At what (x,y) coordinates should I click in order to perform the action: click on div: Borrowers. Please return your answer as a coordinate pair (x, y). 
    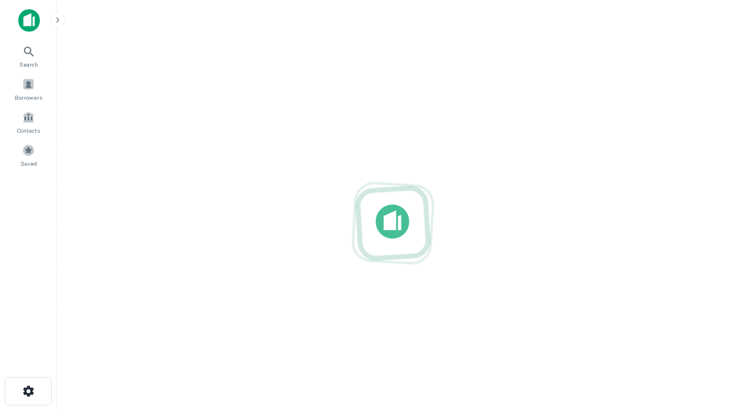
    Looking at the image, I should click on (28, 89).